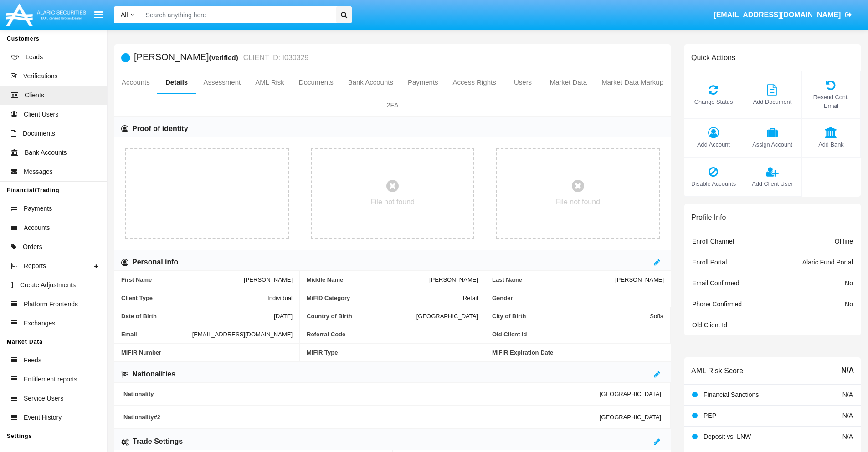  Describe the element at coordinates (568, 82) in the screenshot. I see `a: Market Data` at that location.